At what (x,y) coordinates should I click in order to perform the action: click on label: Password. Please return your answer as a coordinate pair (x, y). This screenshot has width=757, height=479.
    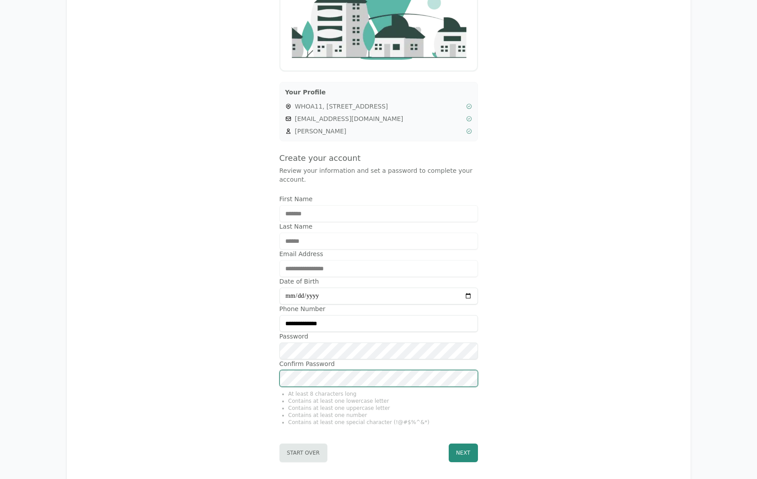
    Looking at the image, I should click on (379, 336).